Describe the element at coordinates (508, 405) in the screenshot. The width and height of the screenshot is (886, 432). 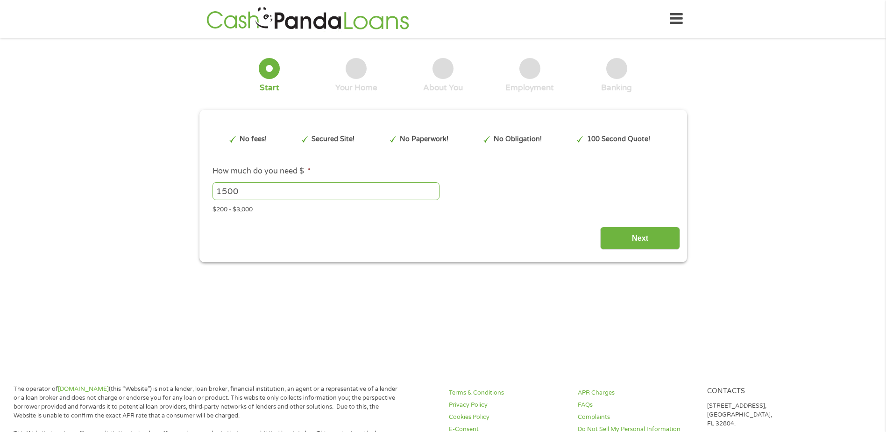
I see `a: Privacy Policy` at that location.